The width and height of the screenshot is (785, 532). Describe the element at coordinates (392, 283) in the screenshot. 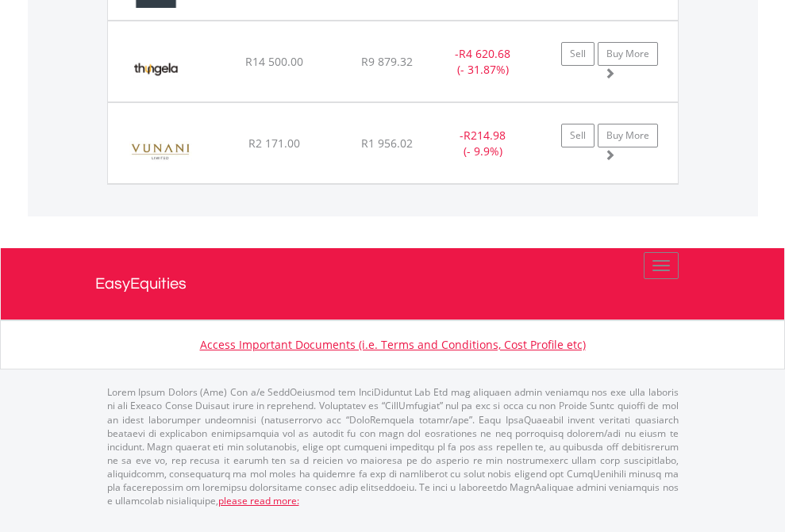

I see `div: EasyEquities` at that location.